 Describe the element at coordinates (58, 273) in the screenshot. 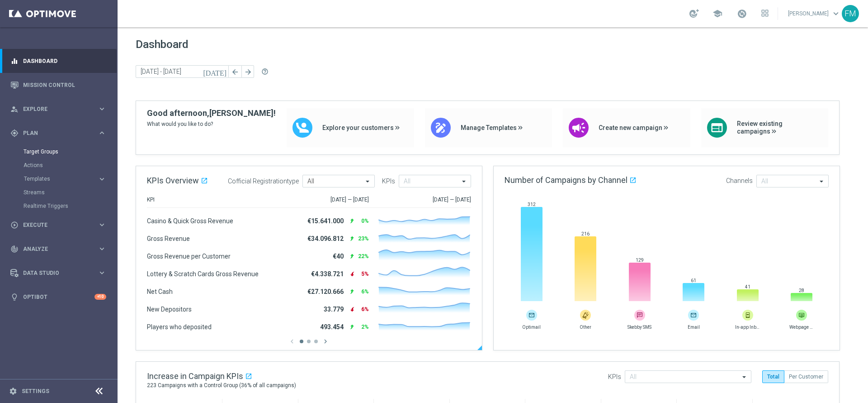

I see `div: Data Studio keyboard_arrow_right` at that location.